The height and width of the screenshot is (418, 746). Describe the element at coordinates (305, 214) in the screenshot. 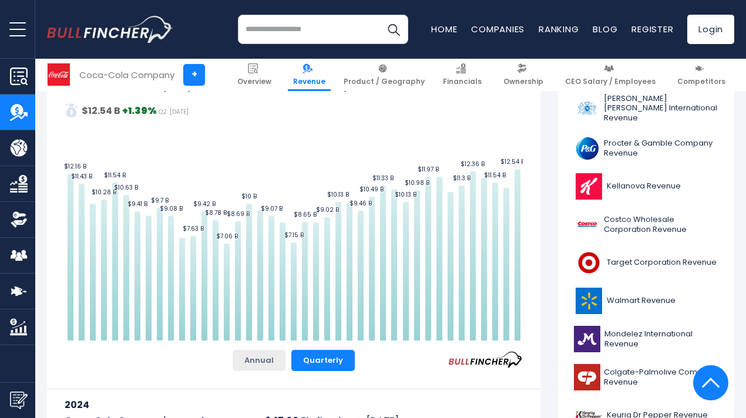

I see `text: $8.65 B` at that location.